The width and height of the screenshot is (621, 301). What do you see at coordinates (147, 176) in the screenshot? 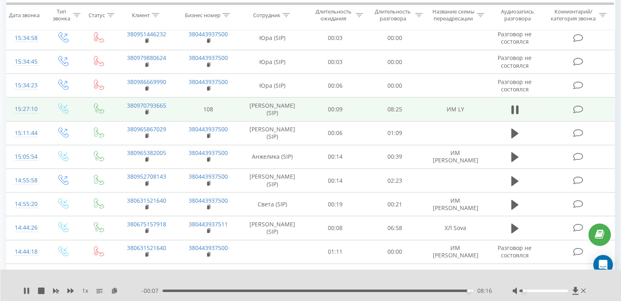
I see `a: 380952708143` at bounding box center [147, 176].